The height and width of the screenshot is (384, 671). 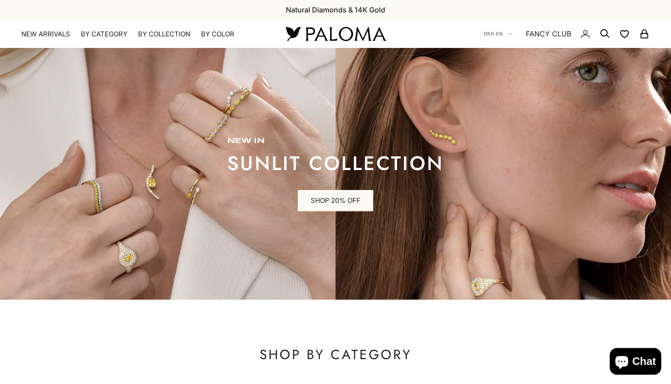 I want to click on span: DKK kr., so click(x=494, y=34).